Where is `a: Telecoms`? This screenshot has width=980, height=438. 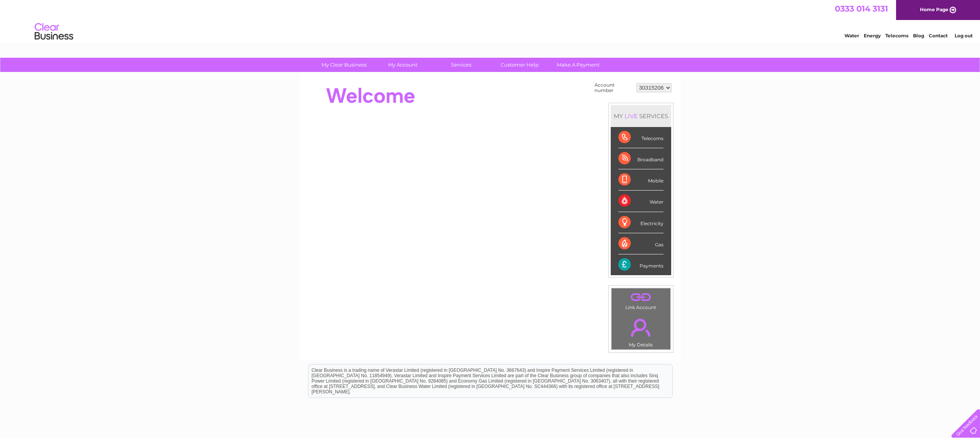 a: Telecoms is located at coordinates (897, 35).